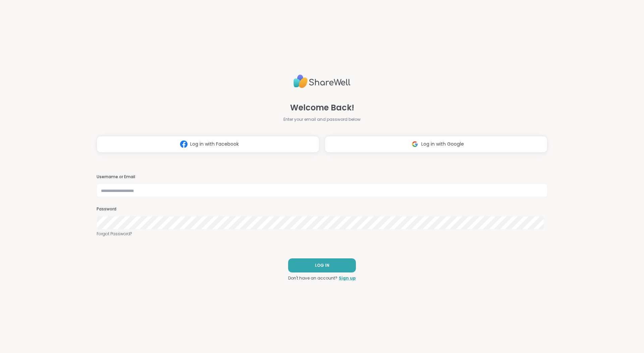 This screenshot has height=353, width=644. I want to click on span: Don't have an account?, so click(313, 278).